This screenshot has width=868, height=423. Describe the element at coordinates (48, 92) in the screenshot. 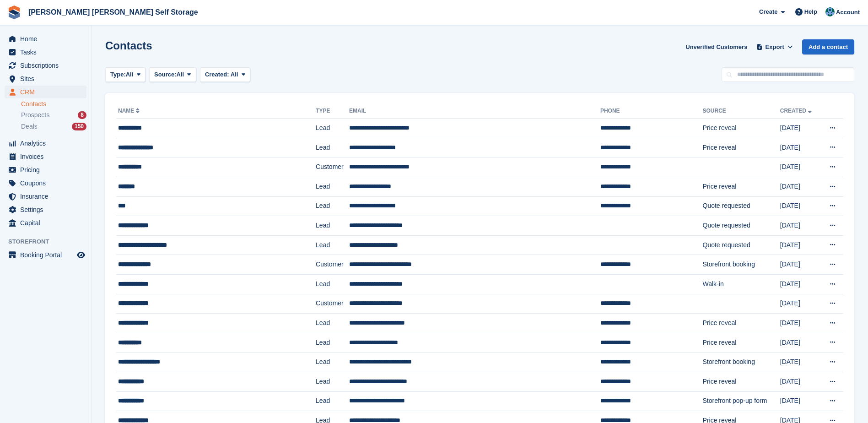

I see `span: CRM` at that location.